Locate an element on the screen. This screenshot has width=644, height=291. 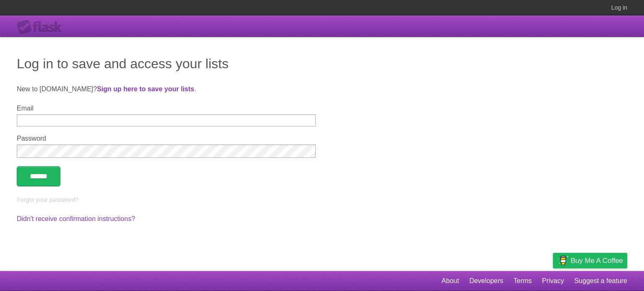
a: Forgot your password? is located at coordinates (47, 200).